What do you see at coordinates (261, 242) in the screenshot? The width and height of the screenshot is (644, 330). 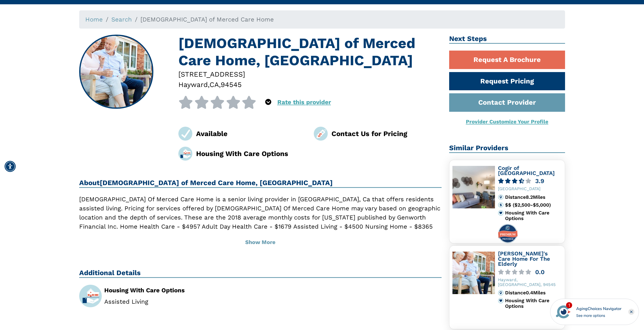 I see `button: Show More` at bounding box center [261, 242].